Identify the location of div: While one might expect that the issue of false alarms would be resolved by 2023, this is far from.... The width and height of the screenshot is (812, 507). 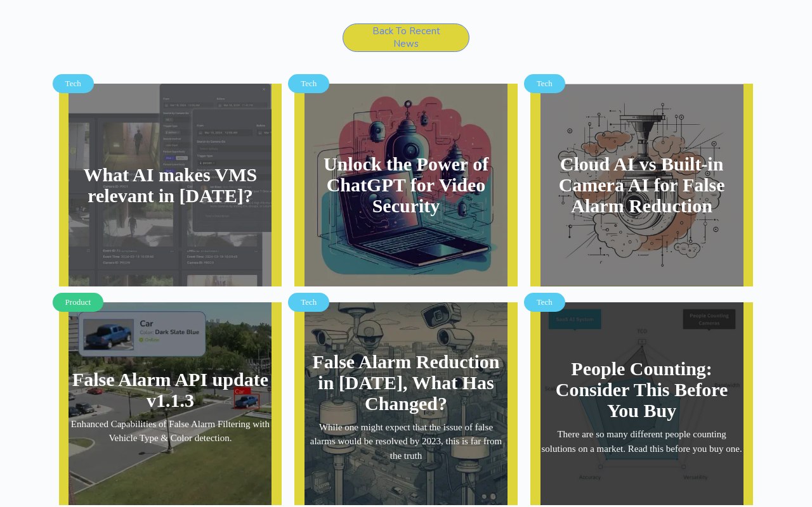
(406, 442).